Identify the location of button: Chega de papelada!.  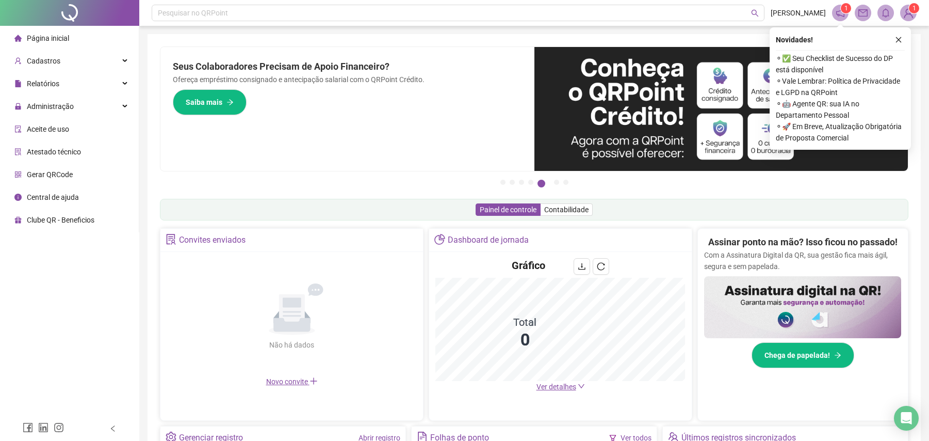
(803, 355).